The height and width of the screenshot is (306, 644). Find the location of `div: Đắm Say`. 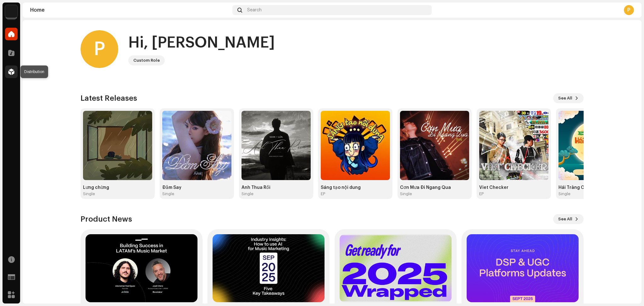

div: Đắm Say is located at coordinates (197, 187).